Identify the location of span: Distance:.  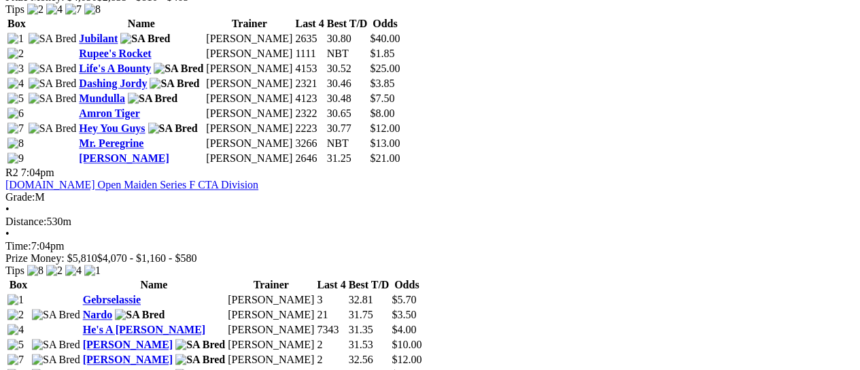
(26, 221).